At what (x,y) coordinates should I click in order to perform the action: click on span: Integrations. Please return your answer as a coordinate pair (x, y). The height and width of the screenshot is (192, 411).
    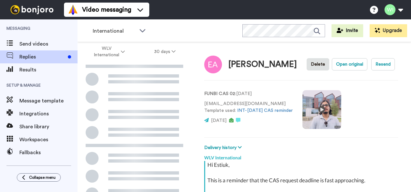
    Looking at the image, I should click on (48, 114).